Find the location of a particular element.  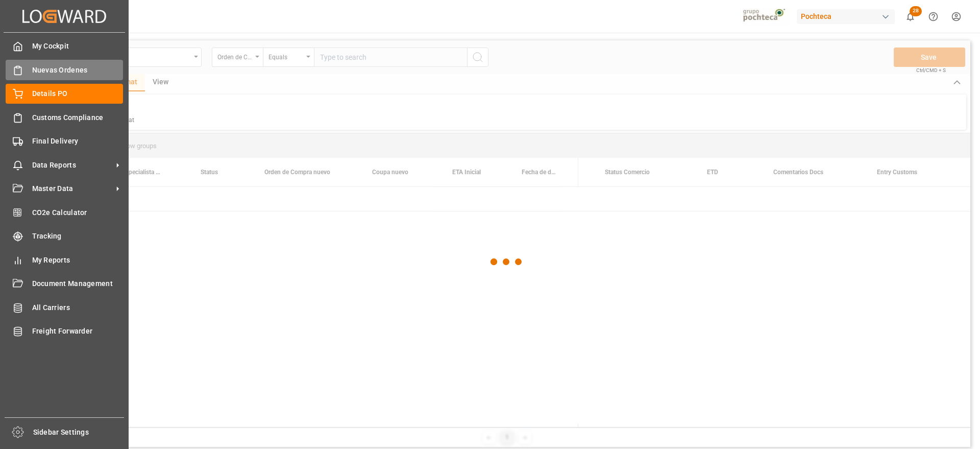

span: Sidebar Settings is located at coordinates (79, 432).